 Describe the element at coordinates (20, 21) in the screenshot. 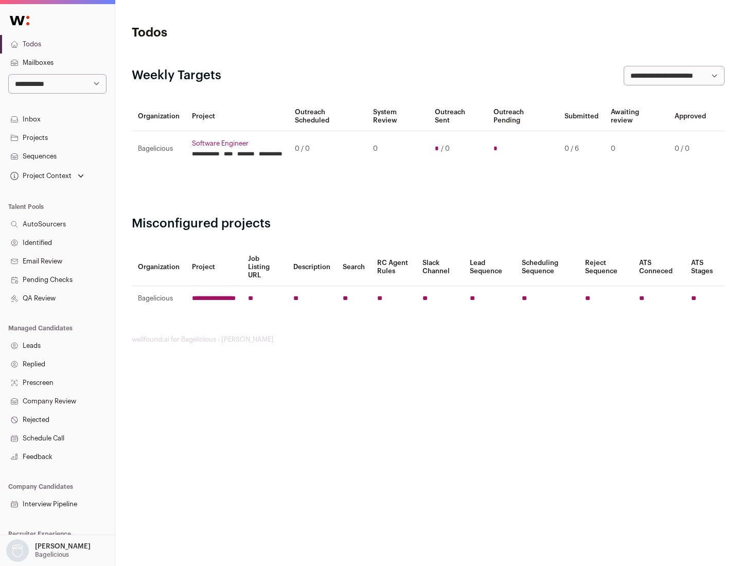

I see `img: Wellfound` at that location.